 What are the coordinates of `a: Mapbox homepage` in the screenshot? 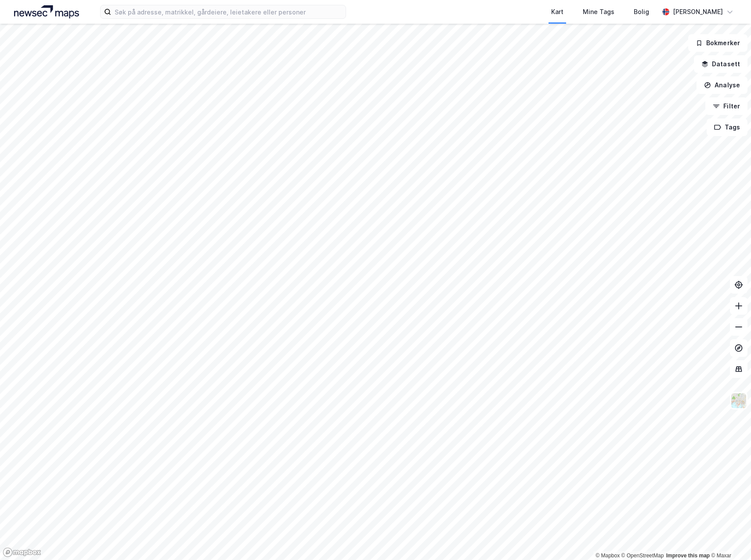 It's located at (22, 552).